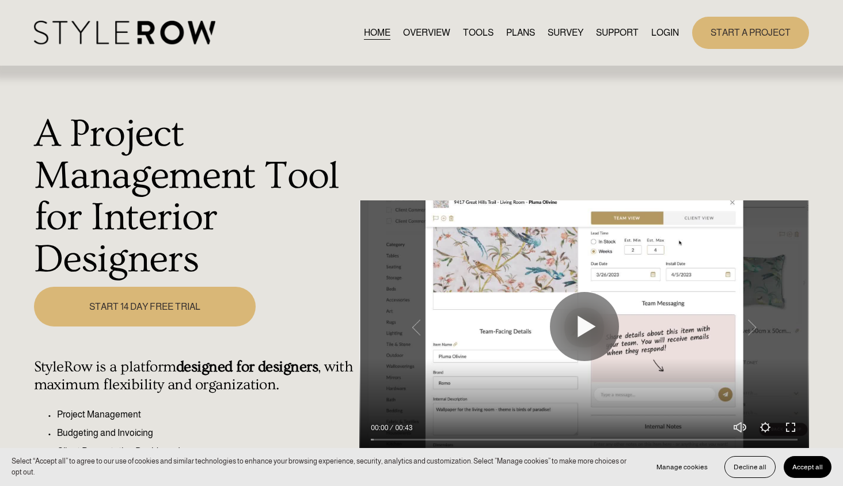  Describe the element at coordinates (205, 415) in the screenshot. I see `p: Project Management` at that location.